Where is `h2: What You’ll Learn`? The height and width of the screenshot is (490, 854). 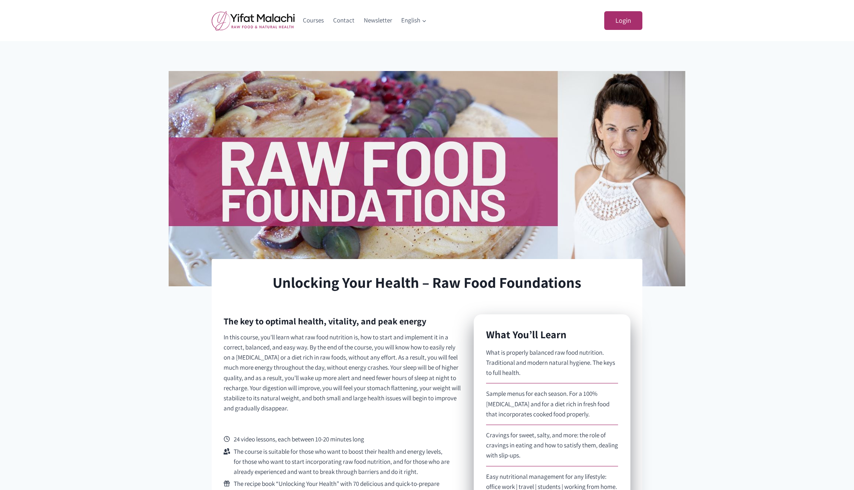
h2: What You’ll Learn is located at coordinates (552, 335).